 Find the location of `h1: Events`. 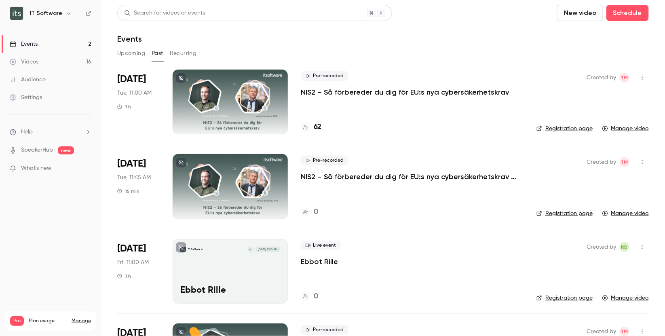

h1: Events is located at coordinates (129, 39).